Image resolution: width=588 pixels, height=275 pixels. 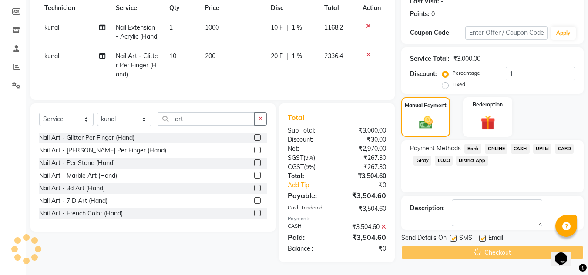 What do you see at coordinates (459, 84) in the screenshot?
I see `label: Fixed` at bounding box center [459, 84].